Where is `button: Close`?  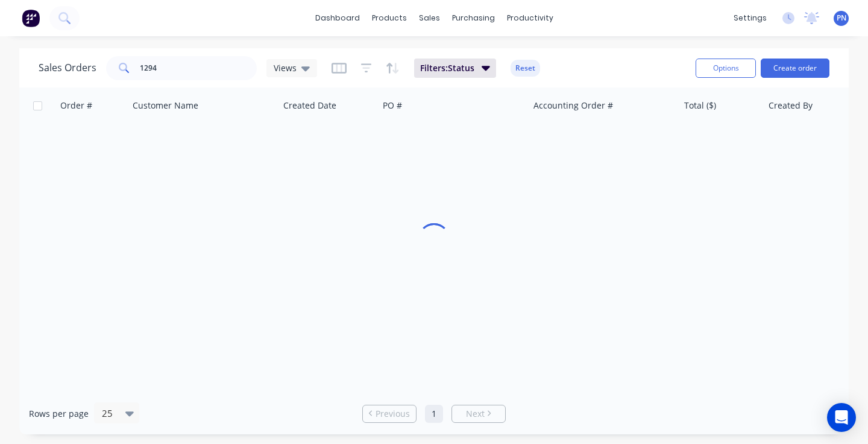 button: Close is located at coordinates (145, 418).